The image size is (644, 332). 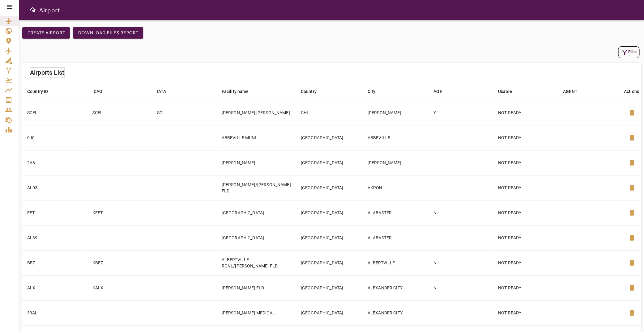 I want to click on div: Facility name, so click(x=235, y=91).